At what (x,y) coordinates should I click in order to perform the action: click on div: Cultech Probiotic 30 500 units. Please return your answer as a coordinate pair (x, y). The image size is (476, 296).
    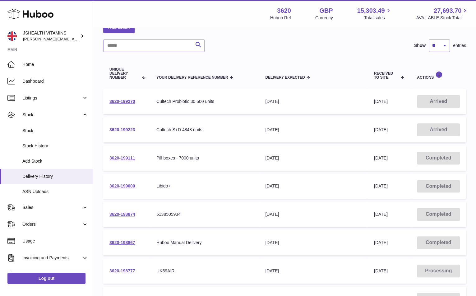
    Looking at the image, I should click on (205, 101).